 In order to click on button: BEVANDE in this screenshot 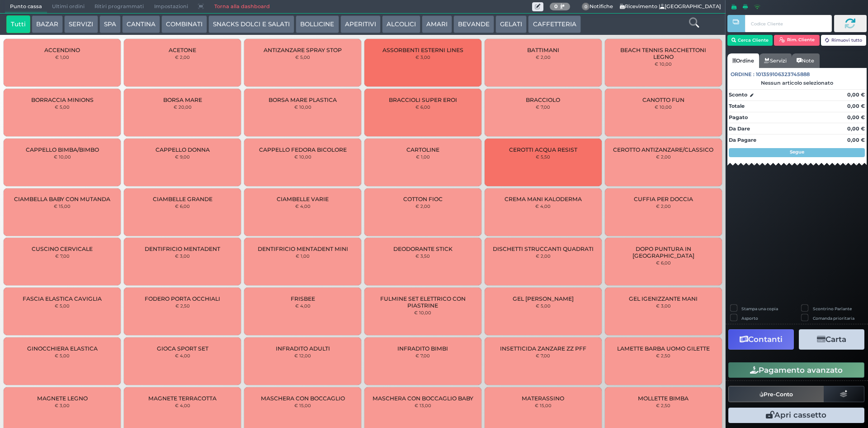, I will do `click(474, 25)`.